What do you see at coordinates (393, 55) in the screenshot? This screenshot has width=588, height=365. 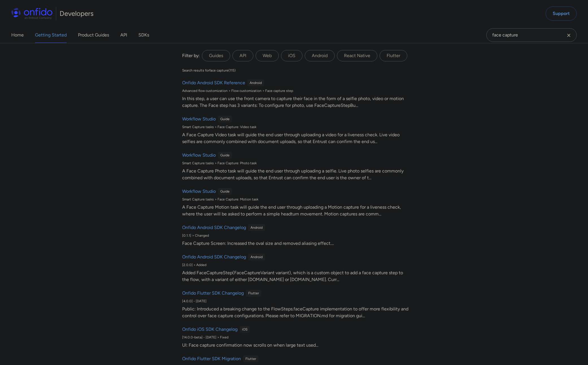 I see `label: Flutter` at bounding box center [393, 55].